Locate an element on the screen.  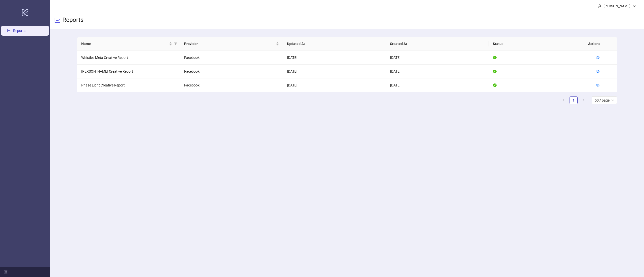
th: Status is located at coordinates (540, 44).